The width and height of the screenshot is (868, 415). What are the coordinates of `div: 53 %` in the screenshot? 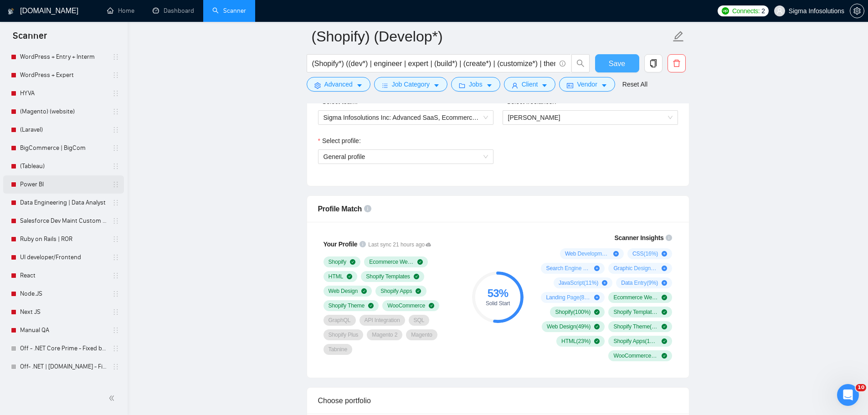 It's located at (498, 293).